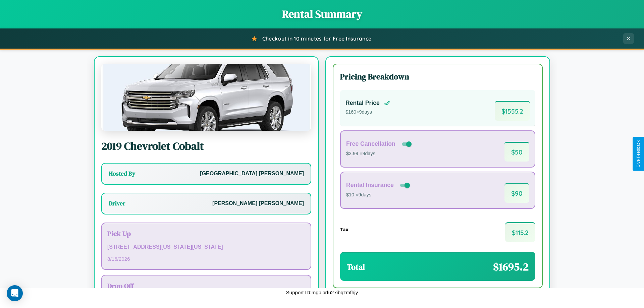 The width and height of the screenshot is (644, 308). Describe the element at coordinates (317, 39) in the screenshot. I see `span: Checkout in 10 minutes for Free Insurance` at that location.